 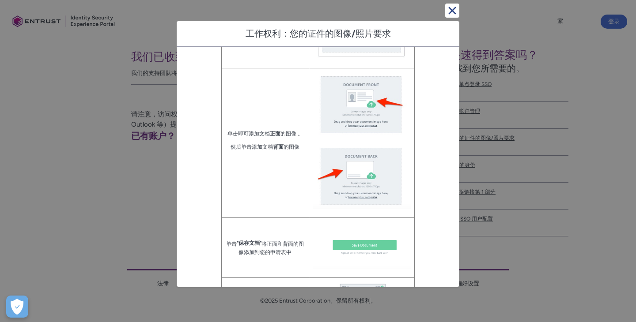 What do you see at coordinates (362, 245) in the screenshot?
I see `img: 单击“保存文档”将正面和背面的图像添加到您的申请表.png` at bounding box center [362, 245].